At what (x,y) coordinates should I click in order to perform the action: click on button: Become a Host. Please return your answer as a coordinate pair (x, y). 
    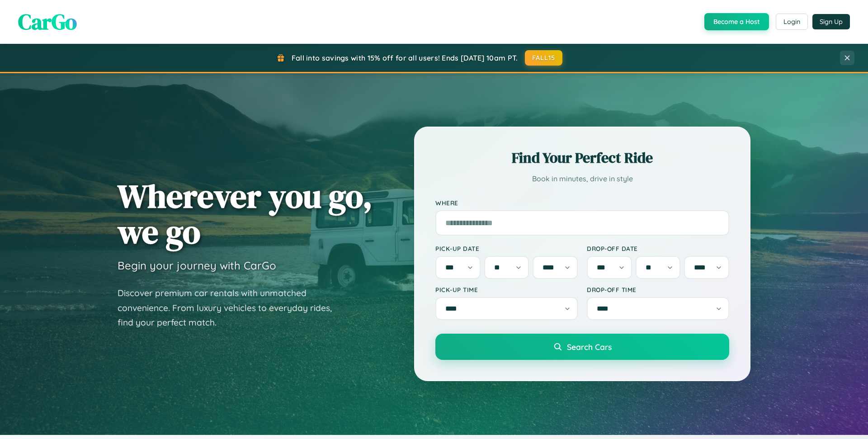
    Looking at the image, I should click on (737, 22).